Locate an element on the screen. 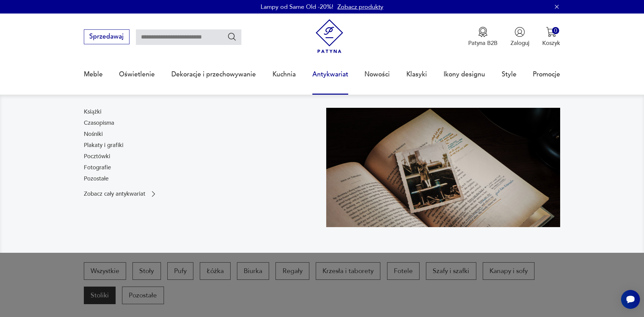 The height and width of the screenshot is (317, 644). a: Promocje is located at coordinates (546, 74).